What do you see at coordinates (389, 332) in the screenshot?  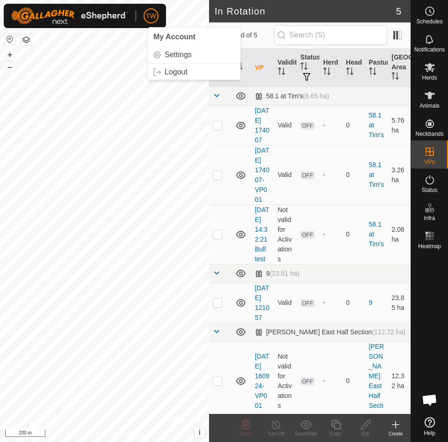 I see `span: (112.72 ha)` at bounding box center [389, 332].